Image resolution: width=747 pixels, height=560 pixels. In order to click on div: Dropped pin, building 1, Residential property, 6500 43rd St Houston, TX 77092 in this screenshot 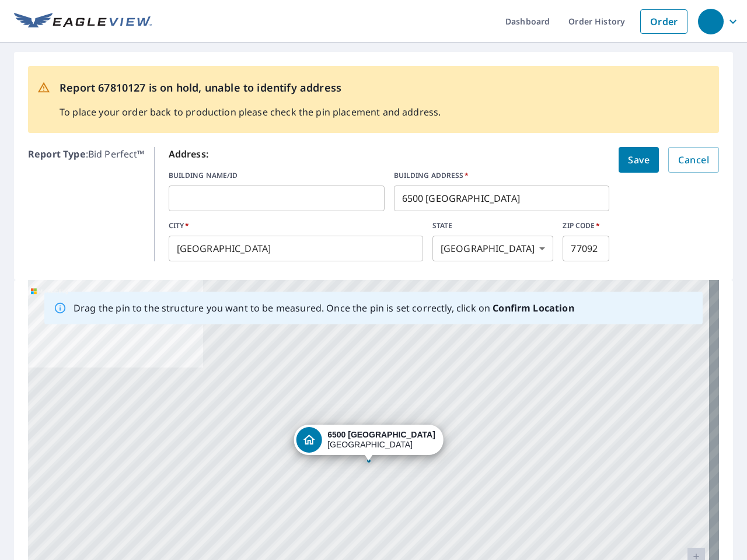, I will do `click(368, 442)`.